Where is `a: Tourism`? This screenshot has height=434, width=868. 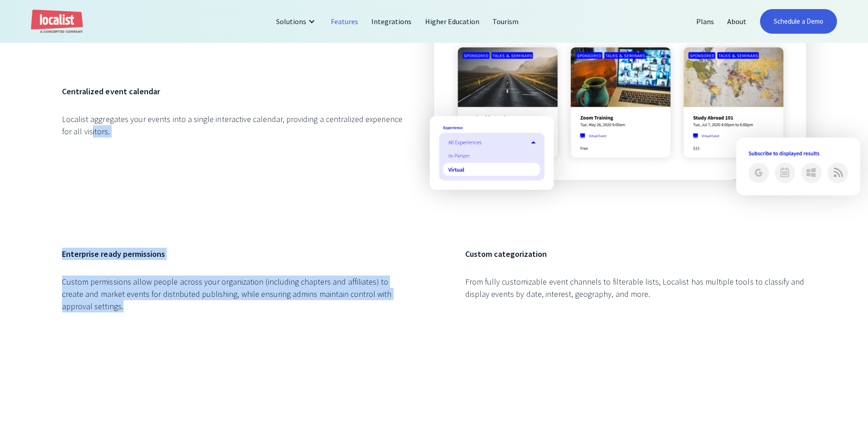
a: Tourism is located at coordinates (506, 21).